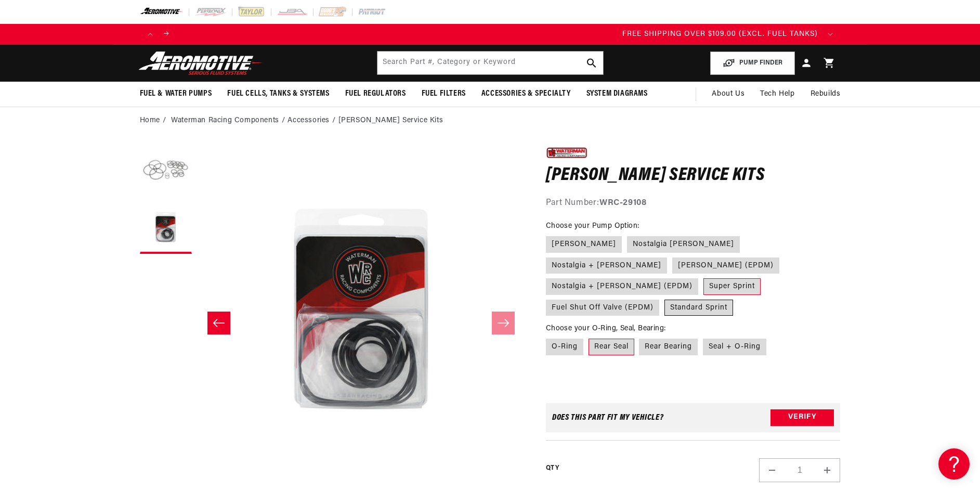 The height and width of the screenshot is (490, 980). Describe the element at coordinates (728, 94) in the screenshot. I see `span: About Us` at that location.